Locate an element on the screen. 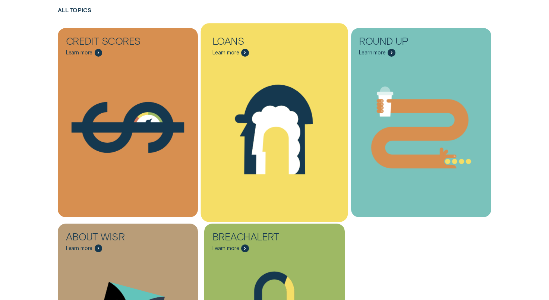  div: Credit Scores is located at coordinates (104, 42).